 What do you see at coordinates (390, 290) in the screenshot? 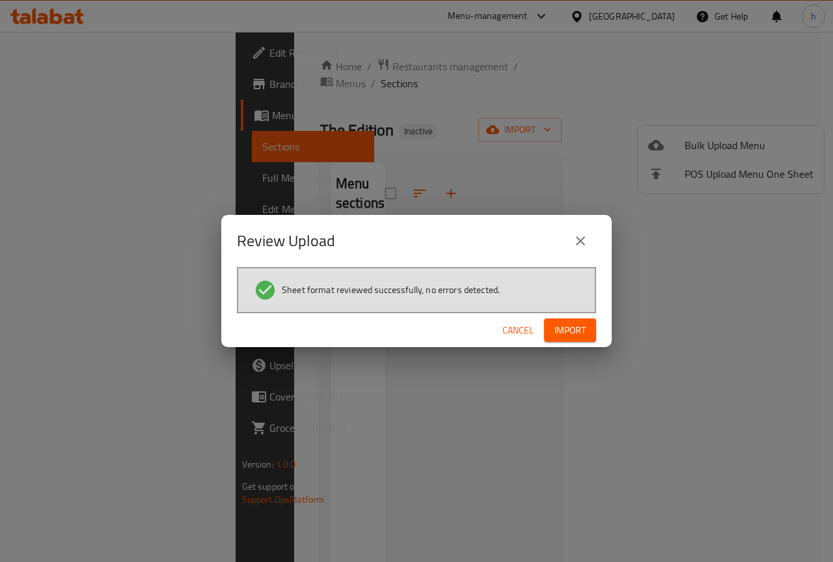
I see `span: Sheet format reviewed successfully, no errors detected.` at bounding box center [390, 290].